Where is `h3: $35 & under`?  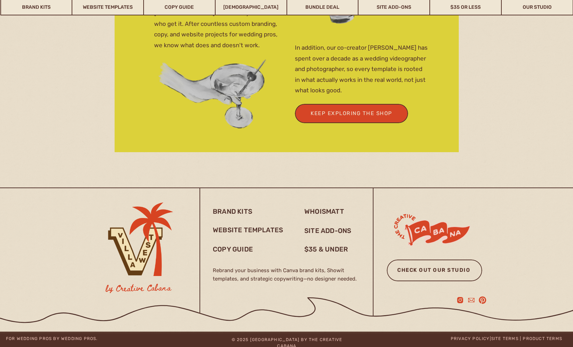 h3: $35 & under is located at coordinates (329, 249).